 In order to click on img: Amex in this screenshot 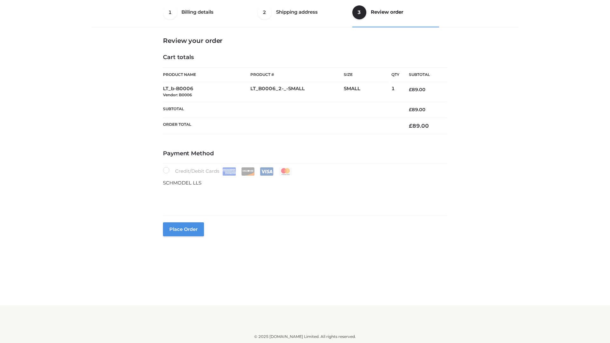, I will do `click(229, 172)`.